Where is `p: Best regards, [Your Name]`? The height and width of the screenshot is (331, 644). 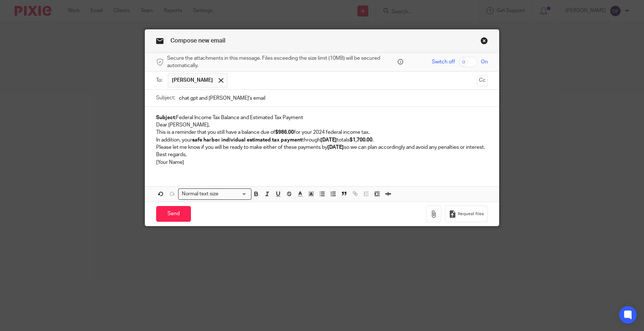
p: Best regards, [Your Name] is located at coordinates (322, 159).